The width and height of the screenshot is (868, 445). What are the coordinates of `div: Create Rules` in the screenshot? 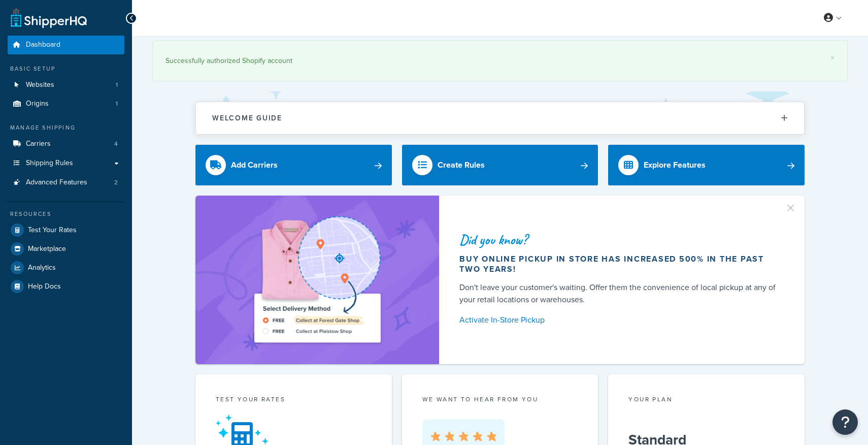 It's located at (461, 165).